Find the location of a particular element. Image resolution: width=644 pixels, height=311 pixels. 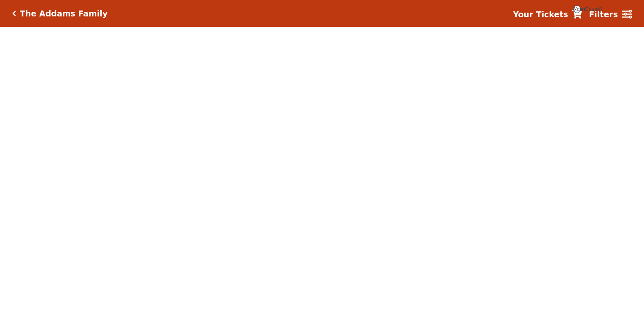

a: Your Tickets {{cartCount}} is located at coordinates (547, 14).